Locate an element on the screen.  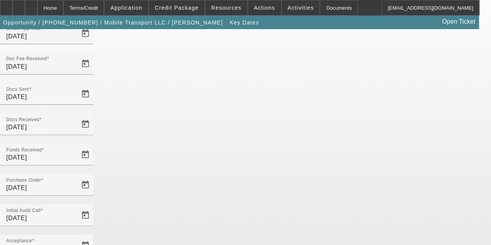
mat-label: Doc Fee Received is located at coordinates (26, 59).